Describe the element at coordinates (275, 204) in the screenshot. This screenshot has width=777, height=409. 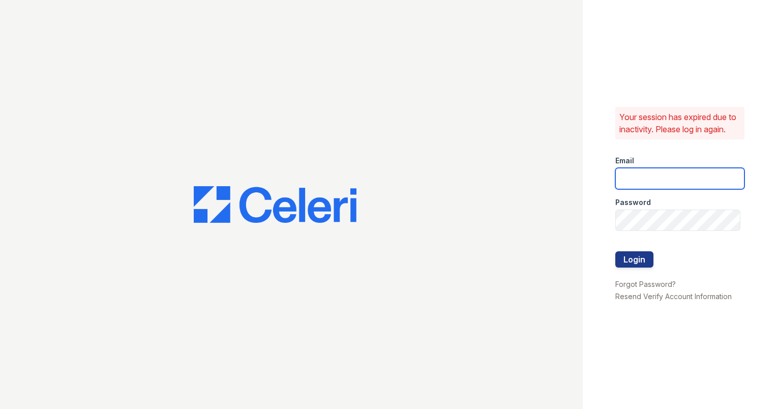
I see `img: CE_Logo_Blue-a8612792a0a2168367f1c8372b55b34899dd931a85d93a1a3d3e32e68fde9ad4.png` at that location.